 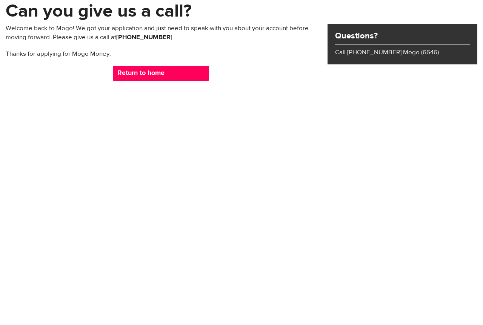 I want to click on p: Thanks for applying for Mogo Money., so click(x=161, y=54).